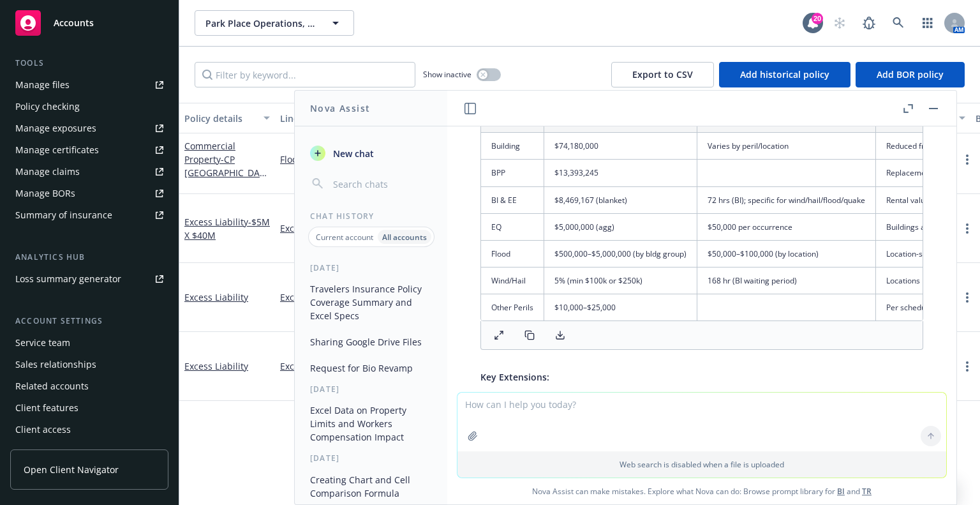 The height and width of the screenshot is (505, 980). Describe the element at coordinates (371, 424) in the screenshot. I see `button: Excel Data on Property Limits and Workers Compensation Impact` at that location.